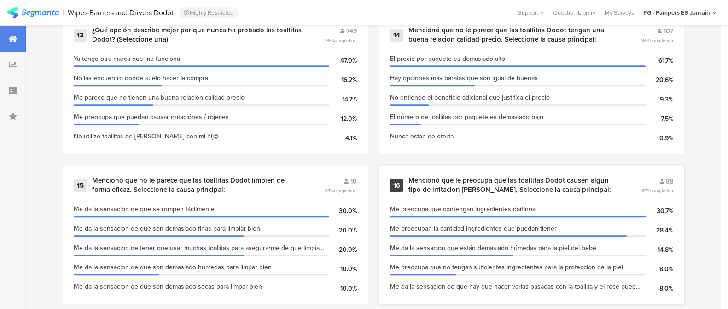 This screenshot has width=728, height=309. What do you see at coordinates (575, 12) in the screenshot?
I see `div: Question Library` at bounding box center [575, 12].